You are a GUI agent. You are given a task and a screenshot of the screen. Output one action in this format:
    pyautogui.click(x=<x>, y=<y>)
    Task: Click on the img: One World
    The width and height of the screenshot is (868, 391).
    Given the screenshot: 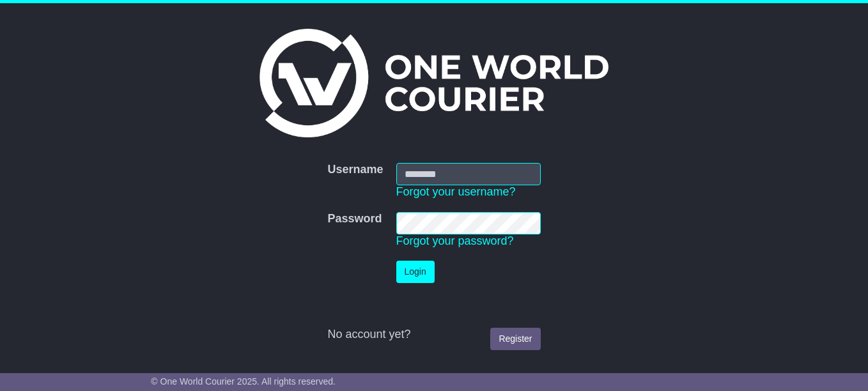 What is the action you would take?
    pyautogui.click(x=434, y=83)
    